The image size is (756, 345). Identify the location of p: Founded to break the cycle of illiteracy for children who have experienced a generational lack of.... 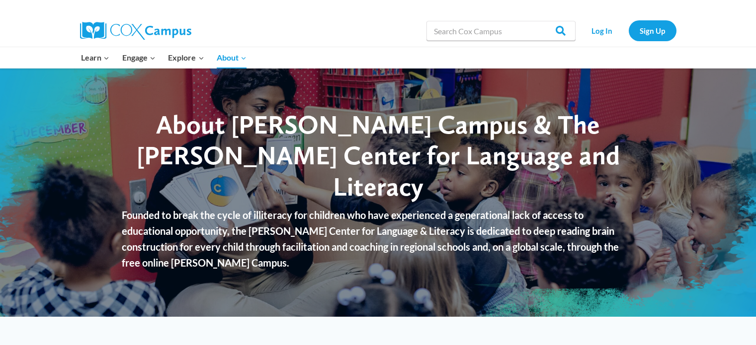
(378, 239).